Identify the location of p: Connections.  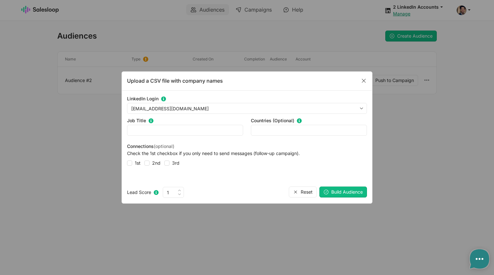
(247, 146).